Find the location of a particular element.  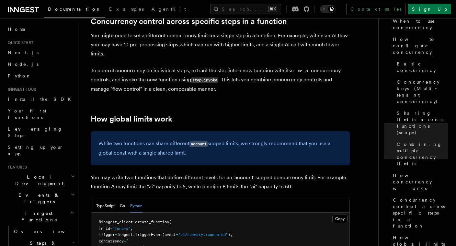

span: "func-a" is located at coordinates (121, 228).